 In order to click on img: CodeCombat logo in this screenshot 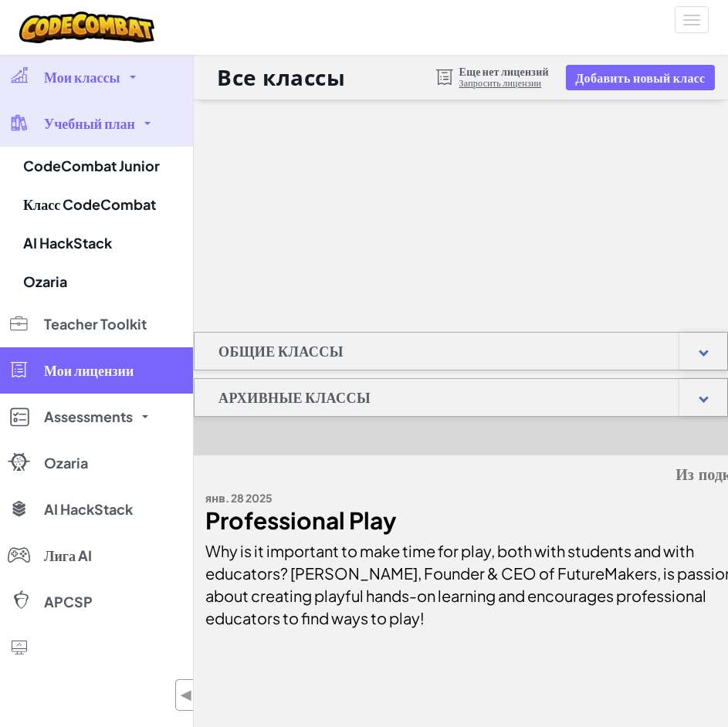, I will do `click(86, 27)`.